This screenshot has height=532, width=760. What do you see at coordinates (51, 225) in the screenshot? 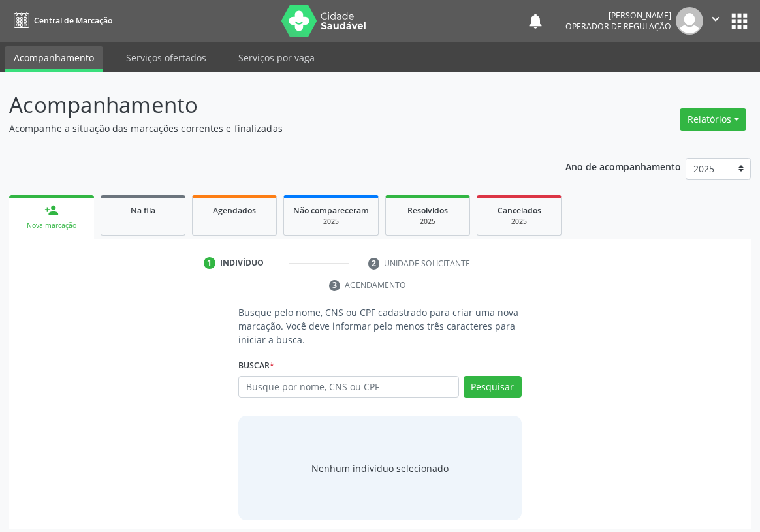
I see `div: Nova marcação` at bounding box center [51, 225].